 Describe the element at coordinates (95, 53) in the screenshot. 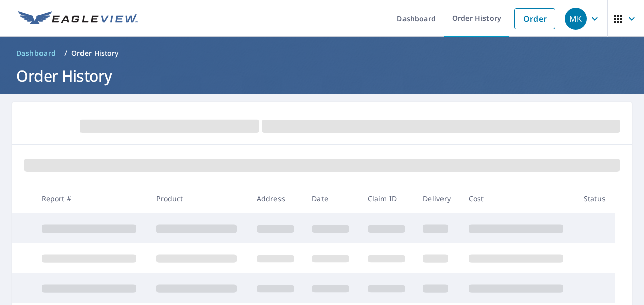

I see `p: Order History` at that location.